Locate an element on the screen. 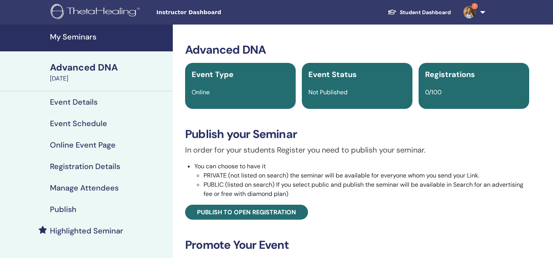 The height and width of the screenshot is (258, 553). h4: Highlighted Seminar is located at coordinates (86, 231).